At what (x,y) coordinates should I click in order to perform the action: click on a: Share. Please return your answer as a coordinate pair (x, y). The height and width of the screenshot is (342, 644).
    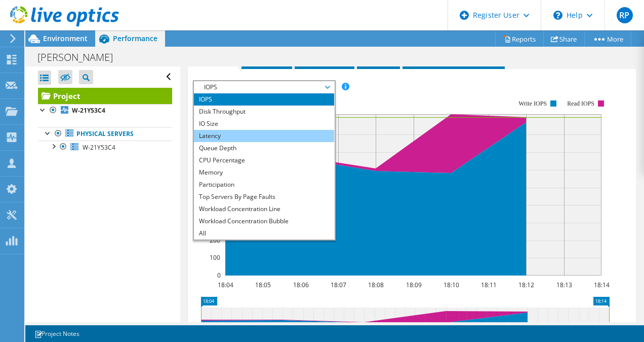
    Looking at the image, I should click on (564, 39).